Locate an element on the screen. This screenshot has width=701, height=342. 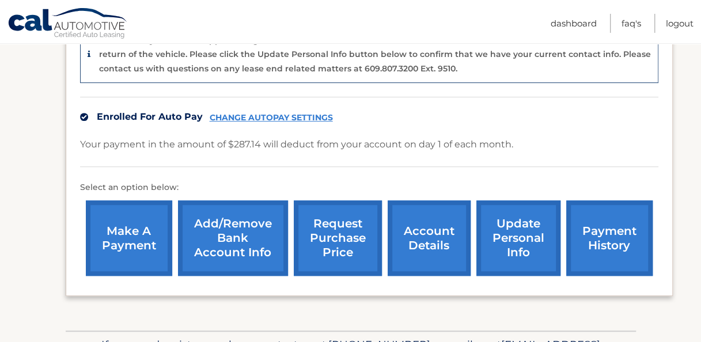
a: Dashboard is located at coordinates (573, 23).